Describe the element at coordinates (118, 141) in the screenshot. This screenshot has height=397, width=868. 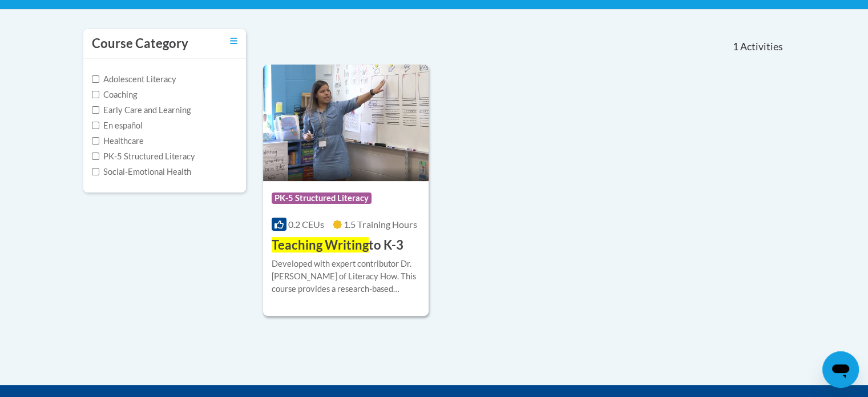
I see `label: Healthcare` at that location.